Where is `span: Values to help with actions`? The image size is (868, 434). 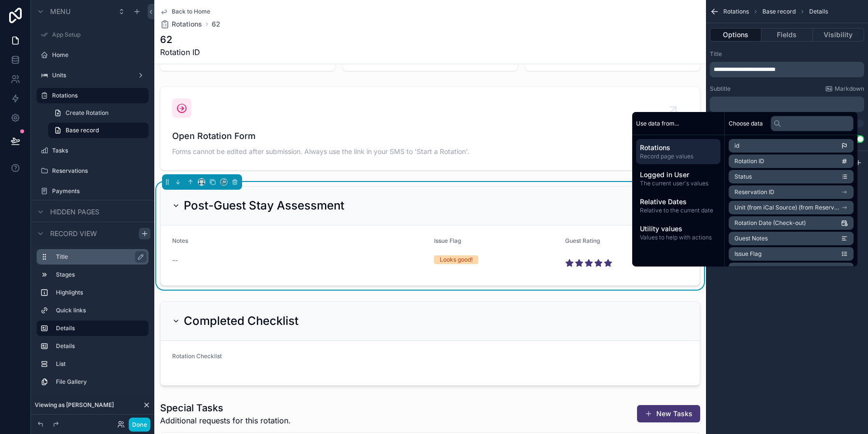
span: Values to help with actions is located at coordinates (678, 237).